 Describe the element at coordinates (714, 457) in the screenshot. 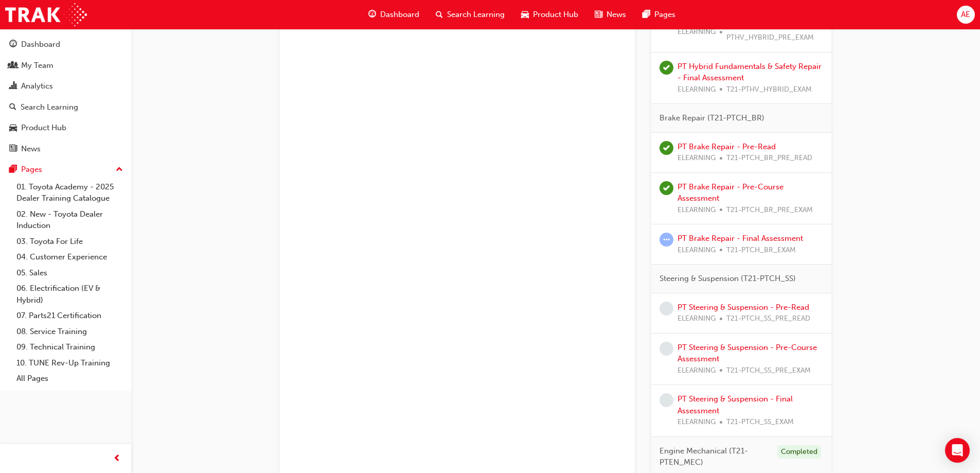

I see `span: Engine Mechanical (T21-PTEN_MEC)` at that location.